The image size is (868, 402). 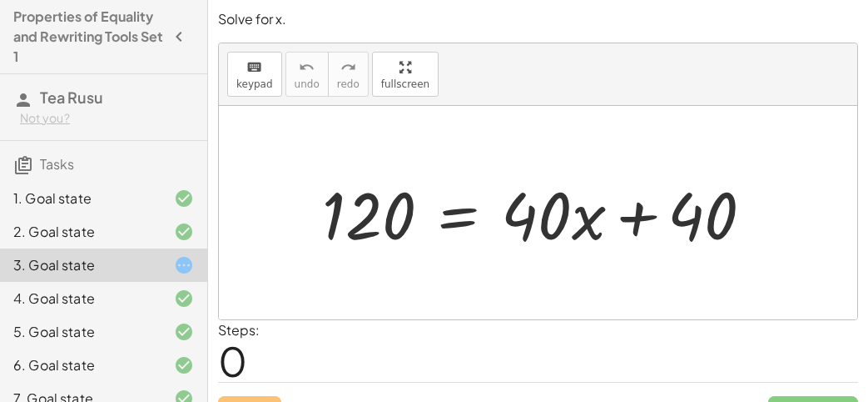 What do you see at coordinates (348, 74) in the screenshot?
I see `button: redoredo` at bounding box center [348, 74].